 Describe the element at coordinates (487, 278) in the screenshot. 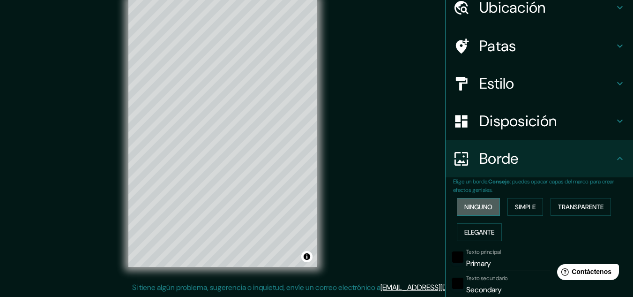

I see `font: Texto secundario` at that location.